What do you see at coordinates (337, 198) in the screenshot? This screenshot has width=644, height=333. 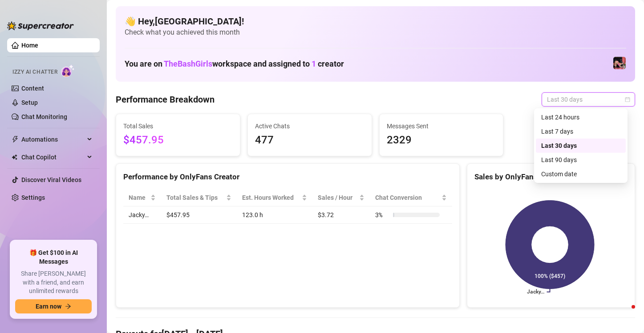 I see `span: Sales / Hour` at bounding box center [337, 198].